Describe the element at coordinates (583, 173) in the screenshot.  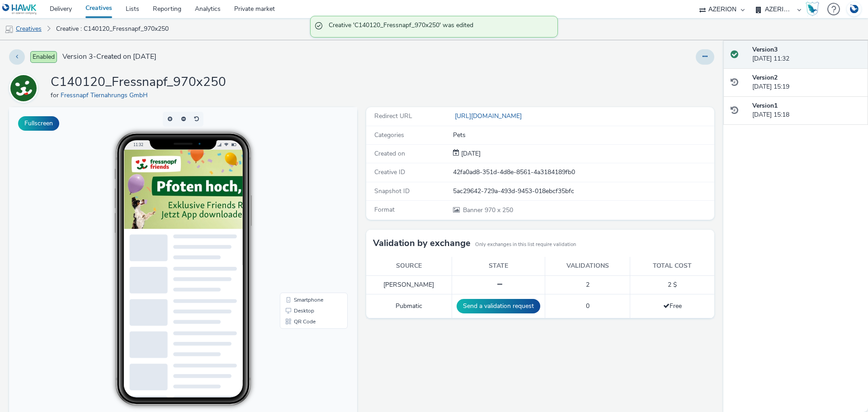
I see `div: 42fa0ad8-351d-4d8e-8561-4a3184189fb0` at that location.